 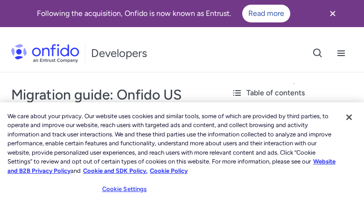 I want to click on svg: Open search button, so click(x=318, y=53).